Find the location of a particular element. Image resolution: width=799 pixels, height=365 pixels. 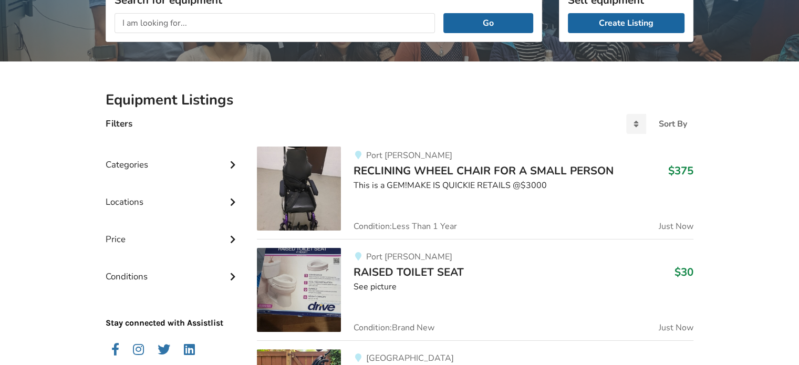

span: Condition: Brand New is located at coordinates (394, 328).